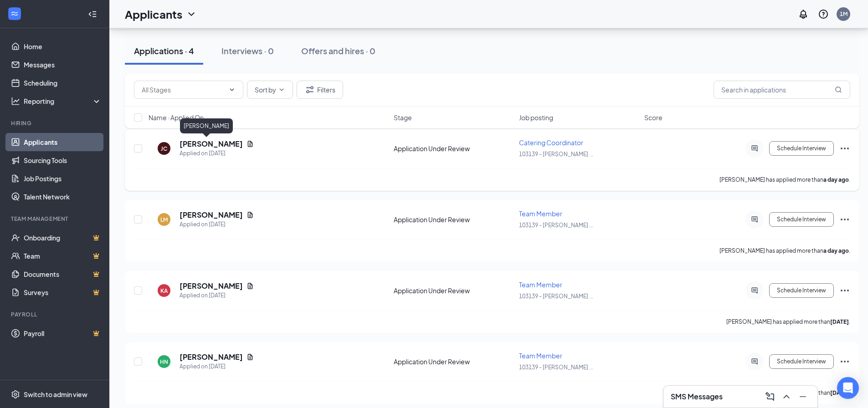 This screenshot has width=868, height=408. I want to click on svg: Filter, so click(309, 90).